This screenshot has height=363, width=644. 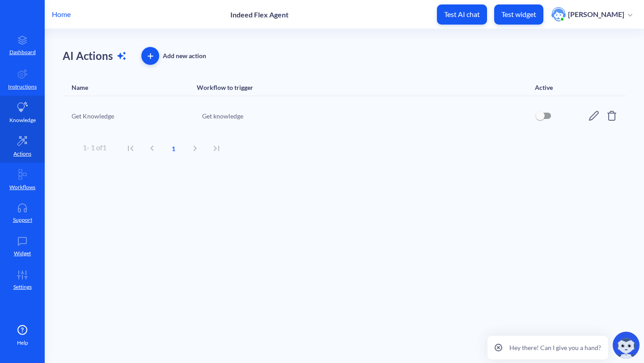 I want to click on p: Support, so click(x=23, y=220).